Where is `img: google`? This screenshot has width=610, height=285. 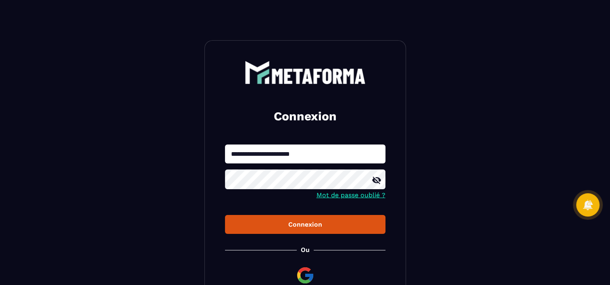
img: google is located at coordinates (305, 276).